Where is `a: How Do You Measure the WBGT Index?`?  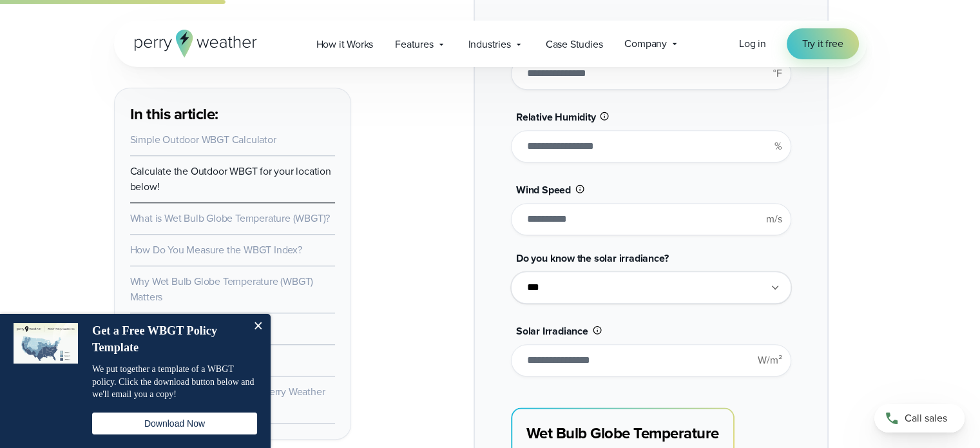 a: How Do You Measure the WBGT Index? is located at coordinates (216, 250).